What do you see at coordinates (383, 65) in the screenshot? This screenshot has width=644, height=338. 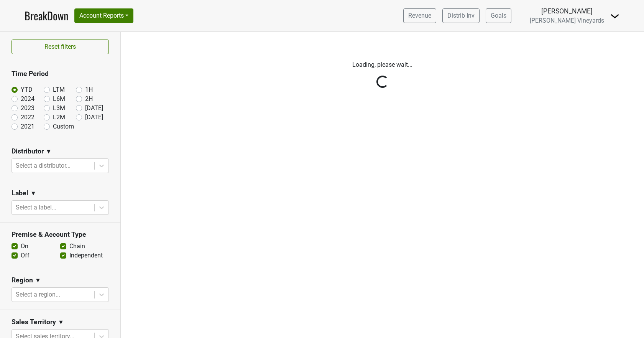 I see `p: Loading, please wait...` at bounding box center [383, 65].